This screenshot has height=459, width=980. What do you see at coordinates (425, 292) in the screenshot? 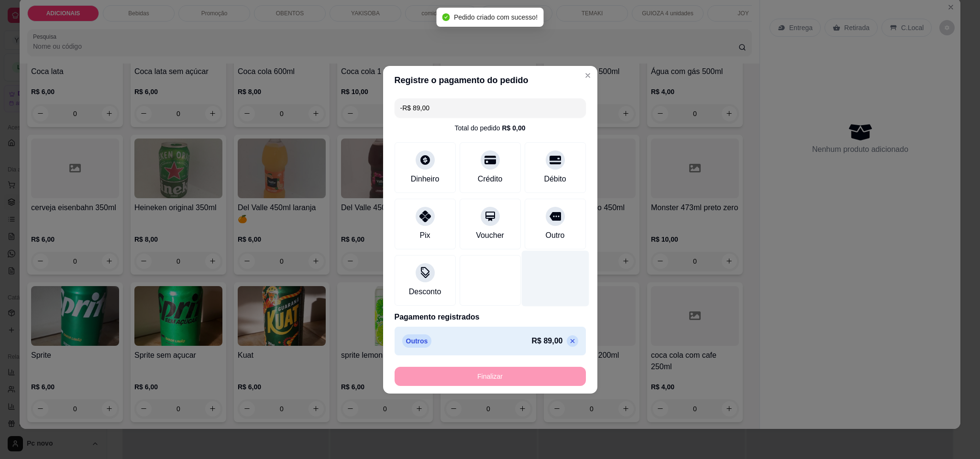
I see `div: Desconto` at bounding box center [425, 292].